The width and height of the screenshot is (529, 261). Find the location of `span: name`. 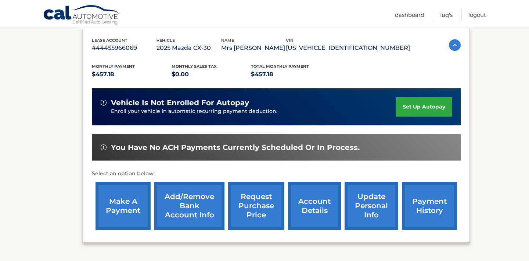

span: name is located at coordinates (227, 40).